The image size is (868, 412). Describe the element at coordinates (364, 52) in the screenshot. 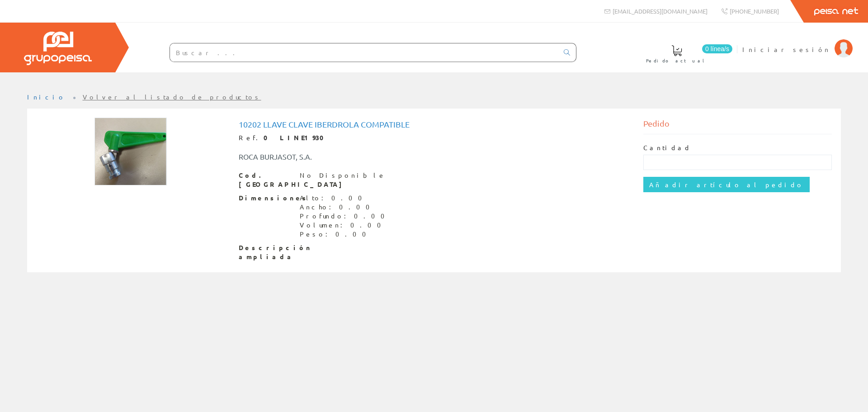

I see `input: Buscar ...` at that location.